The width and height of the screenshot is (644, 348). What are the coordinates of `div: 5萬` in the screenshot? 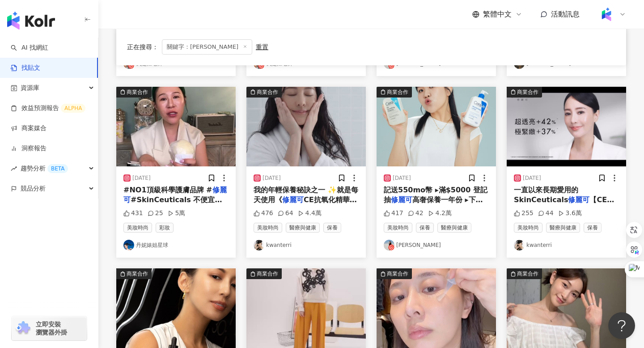 It's located at (177, 214).